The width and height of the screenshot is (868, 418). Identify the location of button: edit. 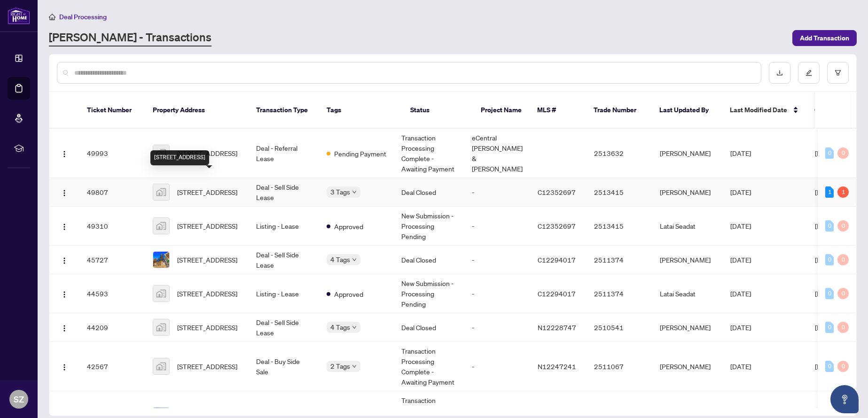
(809, 73).